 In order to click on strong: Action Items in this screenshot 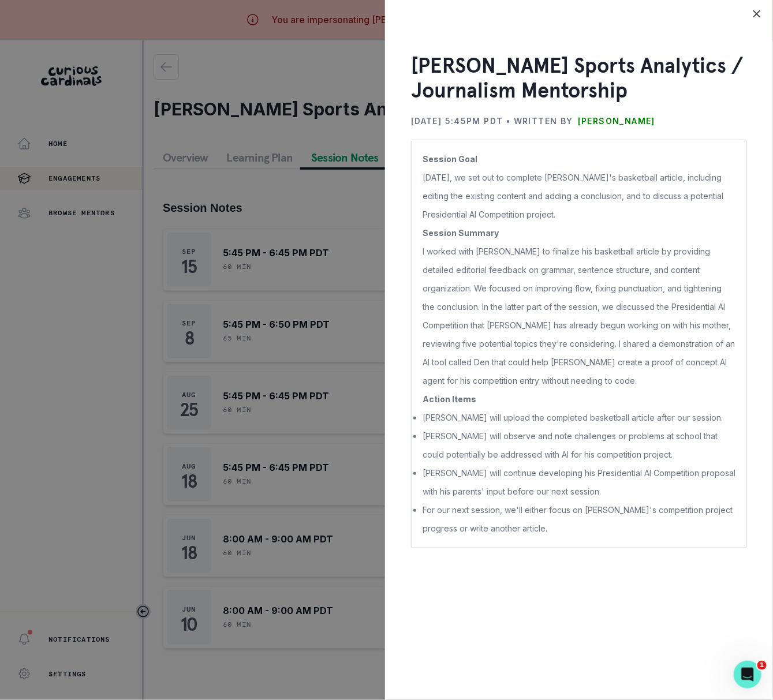, I will do `click(449, 399)`.